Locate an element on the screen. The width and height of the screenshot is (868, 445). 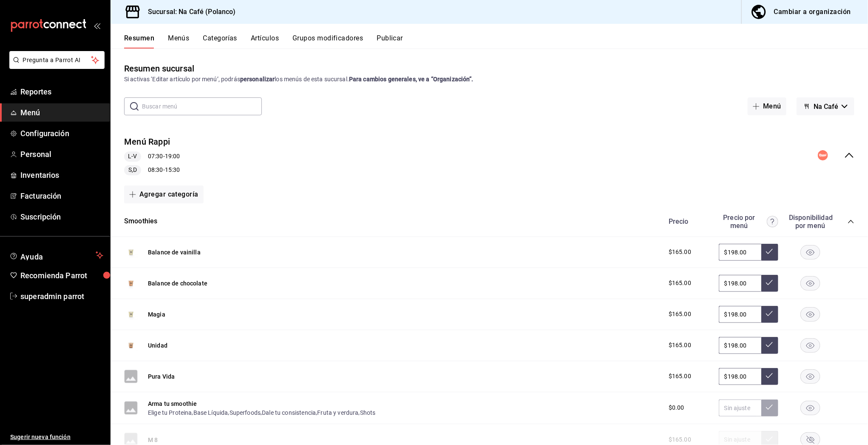
button: Balance de vainilla is located at coordinates (174, 252).